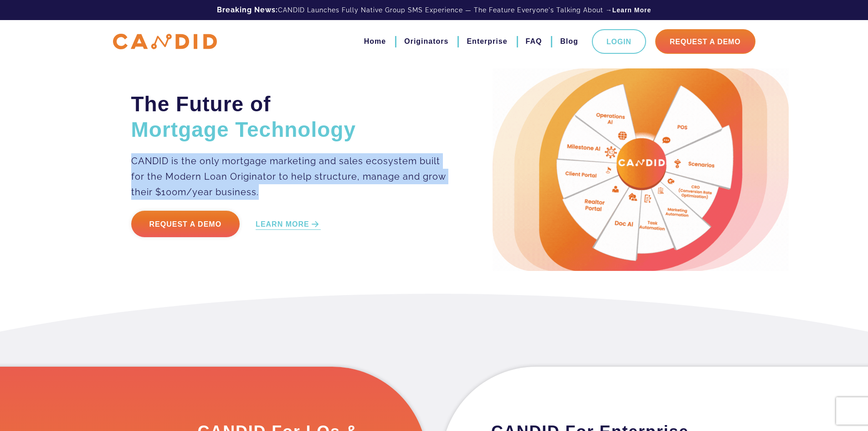 The image size is (868, 431). Describe the element at coordinates (534, 42) in the screenshot. I see `a: FAQ` at that location.